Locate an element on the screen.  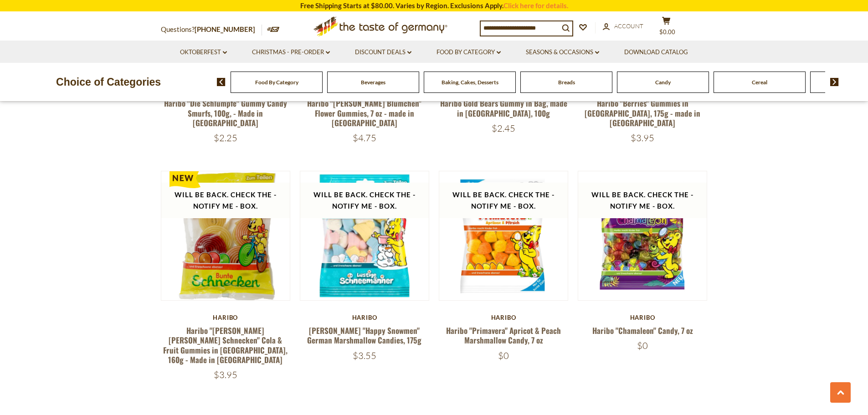
a: Seasons & Occasions is located at coordinates (563, 52).